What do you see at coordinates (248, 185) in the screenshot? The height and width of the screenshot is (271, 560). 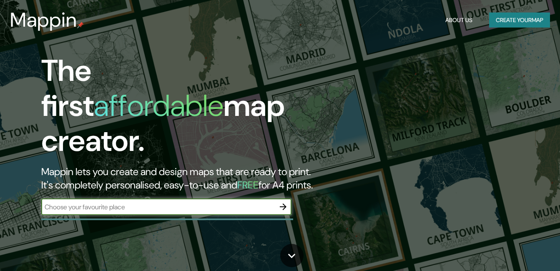 I see `h5: FREE` at bounding box center [248, 185].